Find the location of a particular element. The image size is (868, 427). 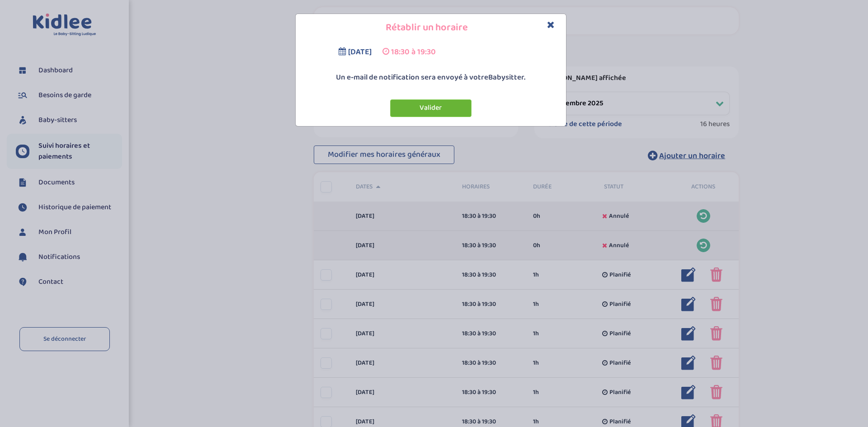

span: Babysitter. is located at coordinates (507, 78).